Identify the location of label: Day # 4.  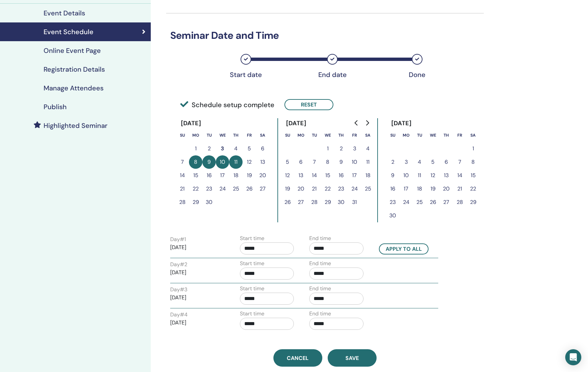
(178, 315).